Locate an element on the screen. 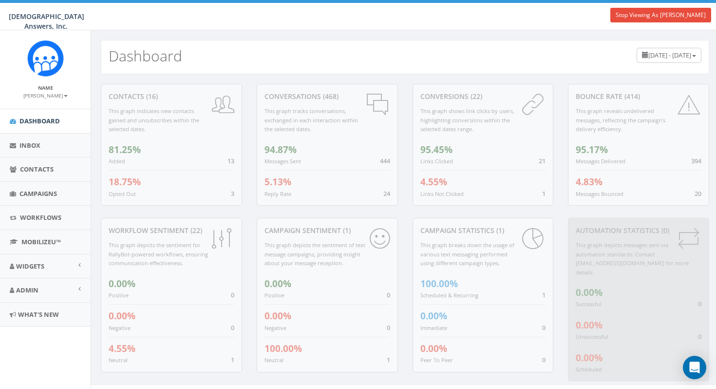 The width and height of the screenshot is (716, 389). small: This graph shows link clicks by users, highlighting conversions within the selected dates range. is located at coordinates (467, 120).